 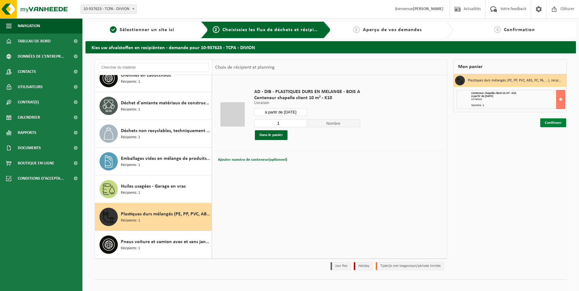 What do you see at coordinates (113, 30) in the screenshot?
I see `span: 1` at bounding box center [113, 30].